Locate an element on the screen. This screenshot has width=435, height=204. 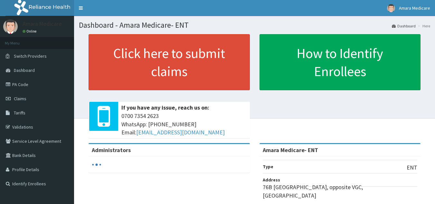
a: Dashboard is located at coordinates (404, 26).